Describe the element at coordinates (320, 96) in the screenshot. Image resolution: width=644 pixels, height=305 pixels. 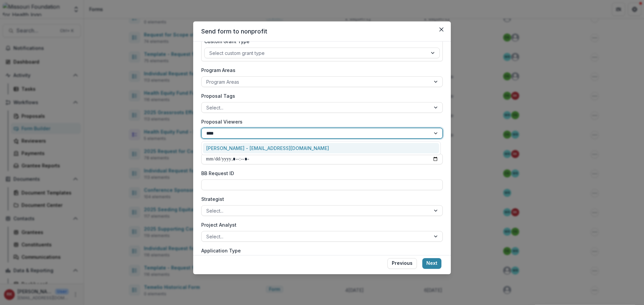
I see `label: Proposal Tags` at that location.